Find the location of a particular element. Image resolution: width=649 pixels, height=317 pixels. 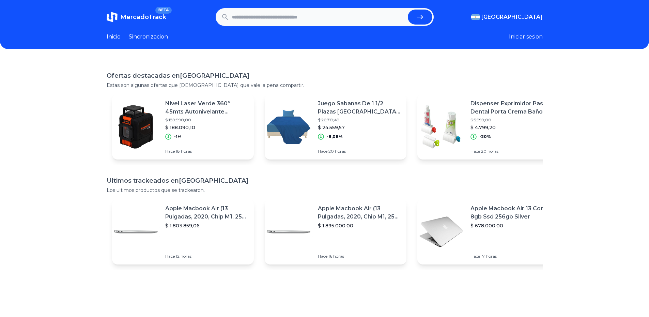

img: Argentina is located at coordinates (476, 17).